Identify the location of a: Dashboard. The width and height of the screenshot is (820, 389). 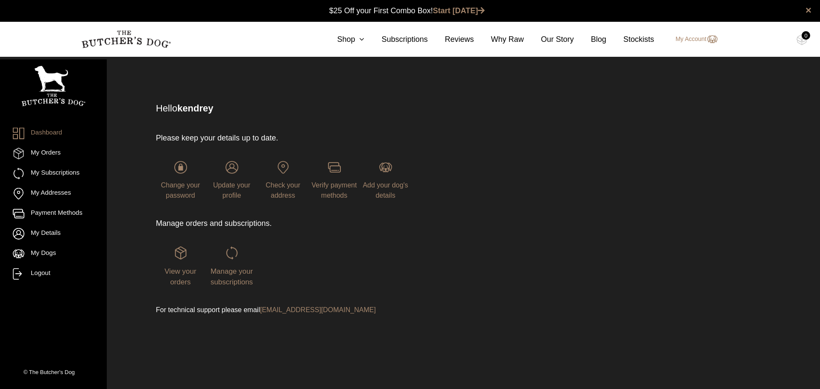
(53, 133).